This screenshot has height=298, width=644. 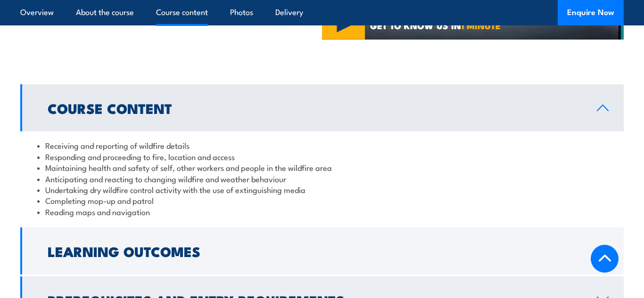 What do you see at coordinates (322, 211) in the screenshot?
I see `li: Reading maps and navigation` at bounding box center [322, 211].